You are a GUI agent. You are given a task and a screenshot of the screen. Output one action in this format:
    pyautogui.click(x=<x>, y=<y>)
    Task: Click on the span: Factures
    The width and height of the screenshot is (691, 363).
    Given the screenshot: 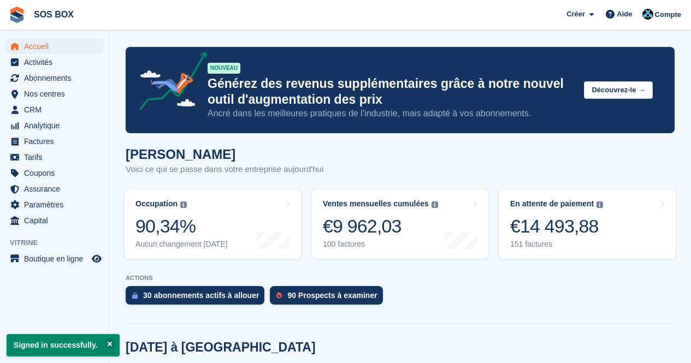 What is the action you would take?
    pyautogui.click(x=57, y=142)
    